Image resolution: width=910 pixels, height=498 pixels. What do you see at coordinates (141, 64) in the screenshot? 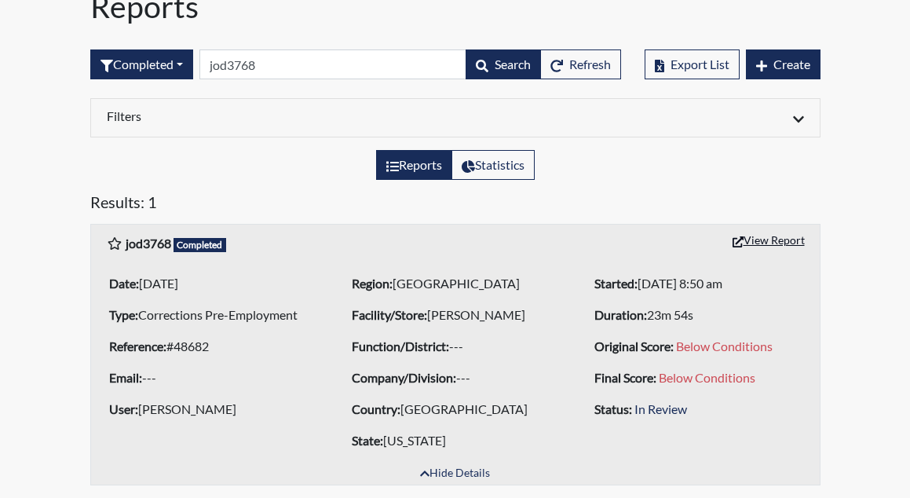
I see `div: Filter by interview status` at bounding box center [141, 64].